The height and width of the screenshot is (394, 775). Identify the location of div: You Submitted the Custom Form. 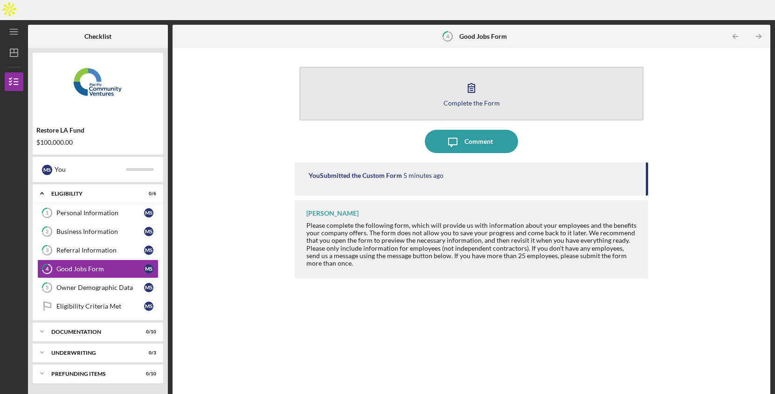
(355, 175).